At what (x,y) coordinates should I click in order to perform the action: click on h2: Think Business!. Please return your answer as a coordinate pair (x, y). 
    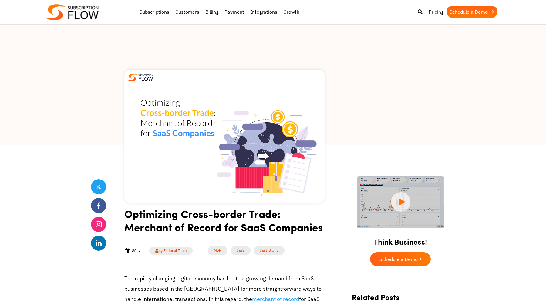
    Looking at the image, I should click on (400, 240).